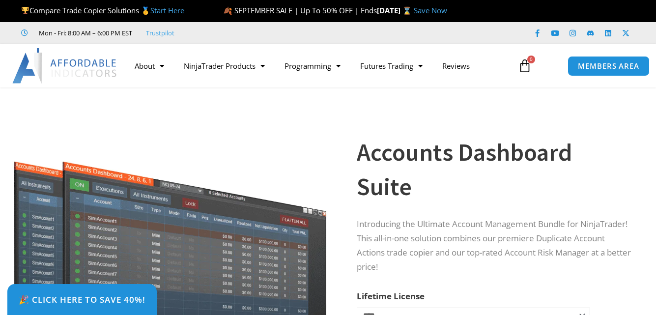  Describe the element at coordinates (494, 170) in the screenshot. I see `h1: Accounts Dashboard Suite` at that location.